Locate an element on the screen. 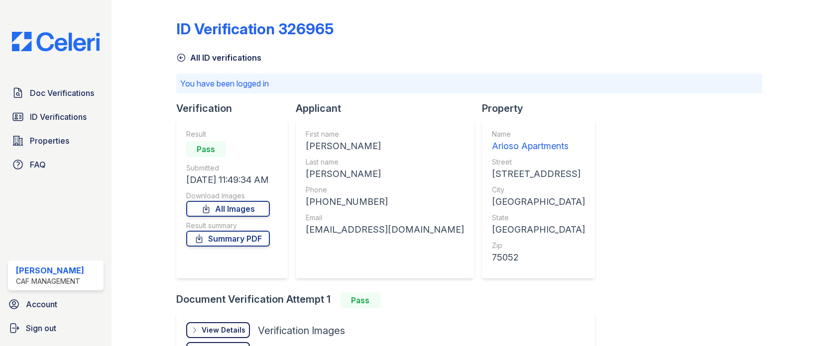  span: Sign out is located at coordinates (41, 329).